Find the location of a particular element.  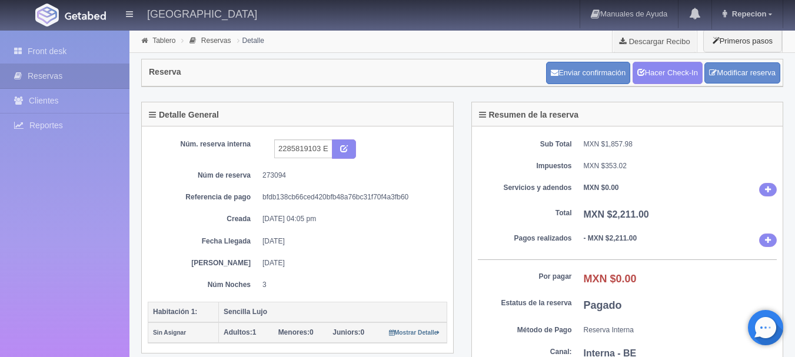

dd: MXN $1,857.98 is located at coordinates (680, 144).